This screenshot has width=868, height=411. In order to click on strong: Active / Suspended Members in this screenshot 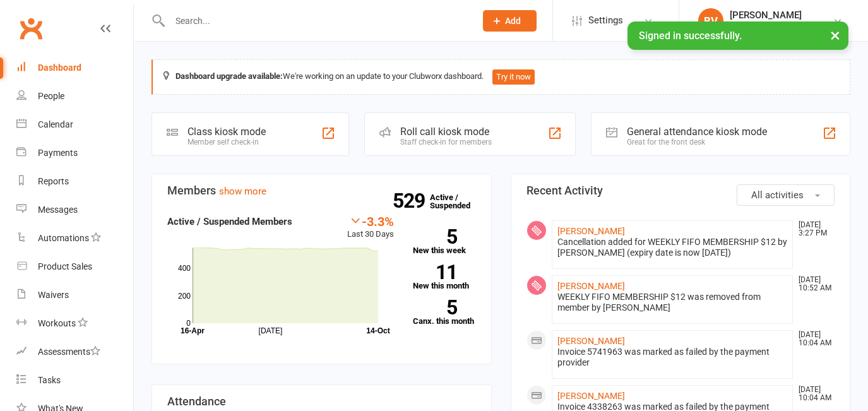, I will do `click(230, 222)`.